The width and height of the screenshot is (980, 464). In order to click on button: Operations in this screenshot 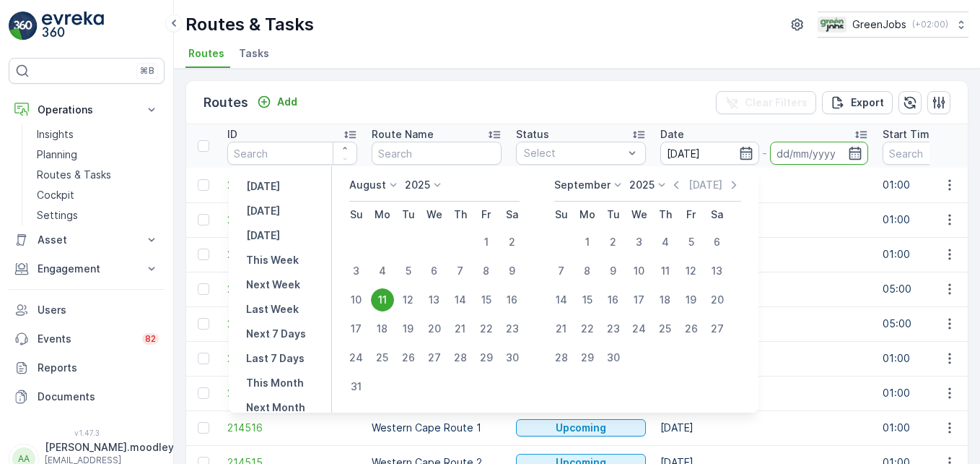, I will do `click(87, 110)`.